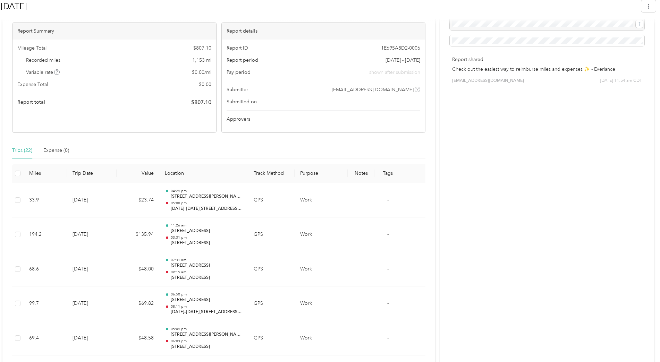 The image size is (660, 362). Describe the element at coordinates (401, 48) in the screenshot. I see `span: 1E695A8D2-0006` at that location.